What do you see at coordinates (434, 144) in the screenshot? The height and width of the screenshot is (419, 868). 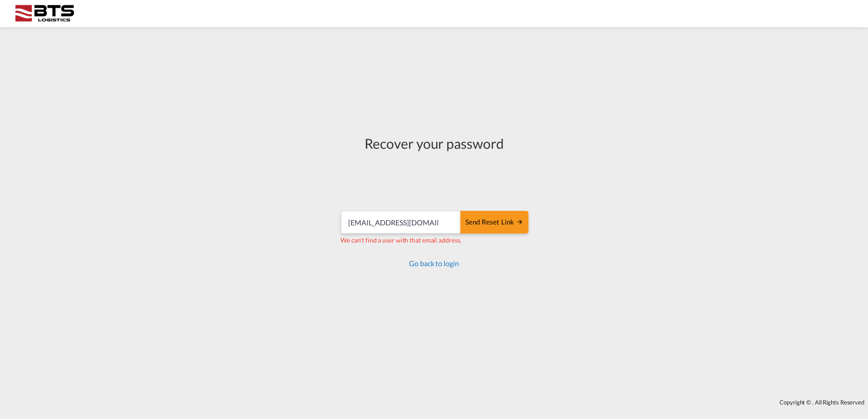 I see `div: Recover your password` at bounding box center [434, 144].